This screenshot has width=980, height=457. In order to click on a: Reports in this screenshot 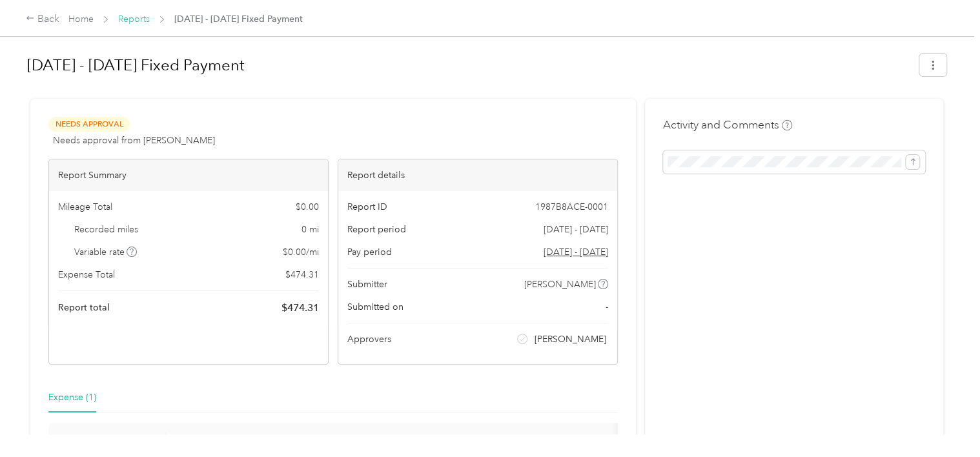, I will do `click(134, 19)`.